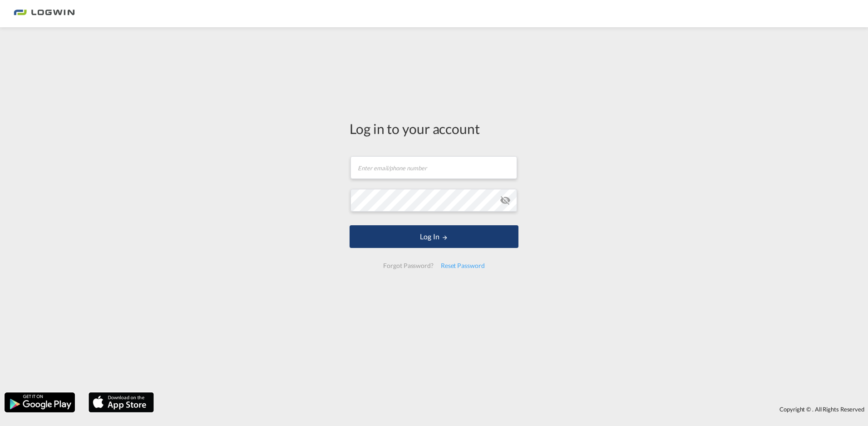 The height and width of the screenshot is (426, 868). I want to click on div: Copyright © . All Rights Reserved, so click(513, 409).